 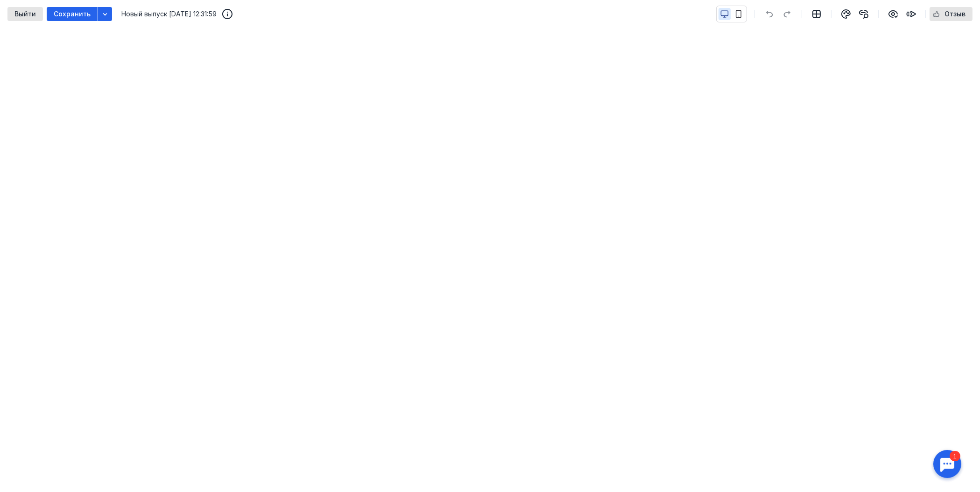 What do you see at coordinates (25, 14) in the screenshot?
I see `button: Выйти` at bounding box center [25, 14].